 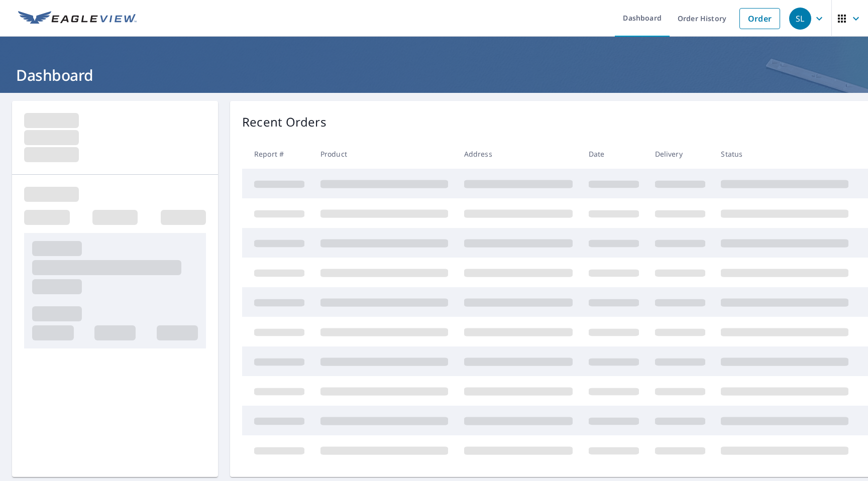 I want to click on p: Recent Orders, so click(x=284, y=122).